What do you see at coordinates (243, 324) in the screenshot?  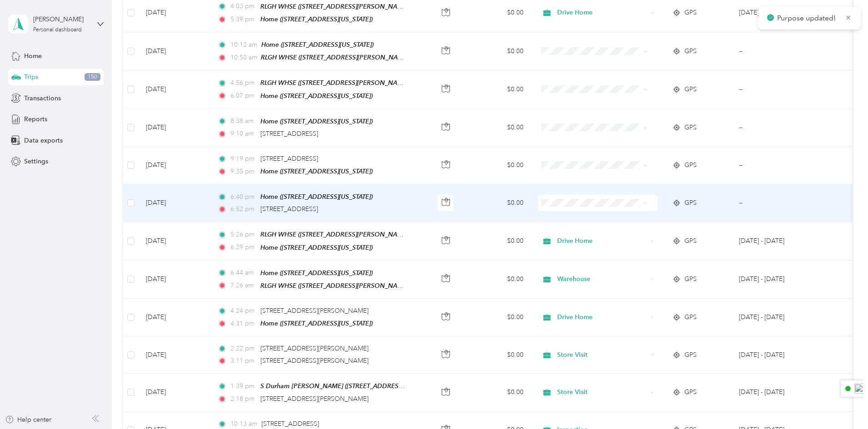 I see `span: 4:31 pm` at bounding box center [243, 324].